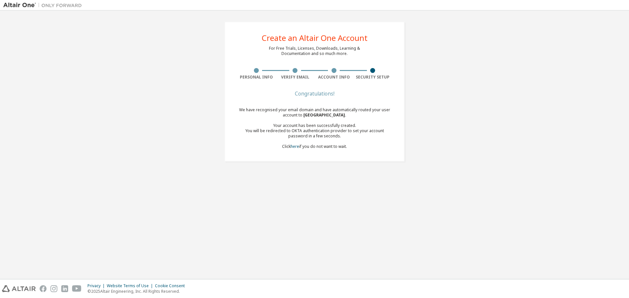 The height and width of the screenshot is (298, 629). Describe the element at coordinates (314, 38) in the screenshot. I see `div: Create an Altair One Account` at that location.